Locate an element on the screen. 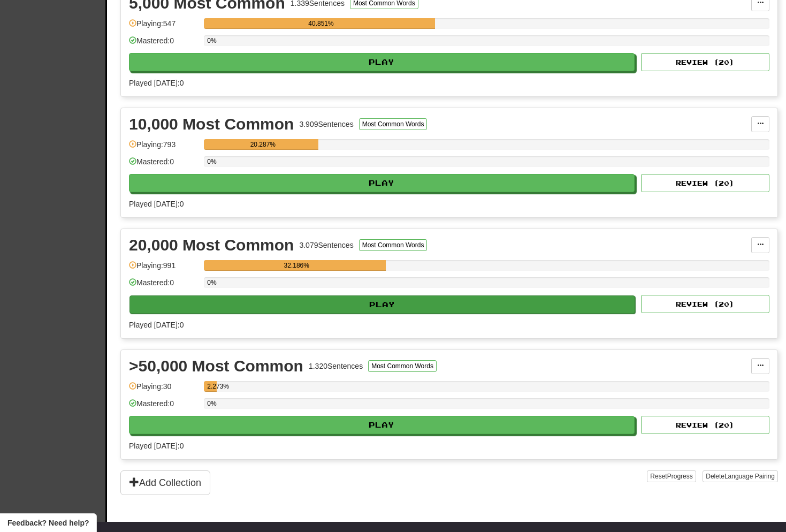 The height and width of the screenshot is (532, 786). div: 32.186% is located at coordinates (296, 266).